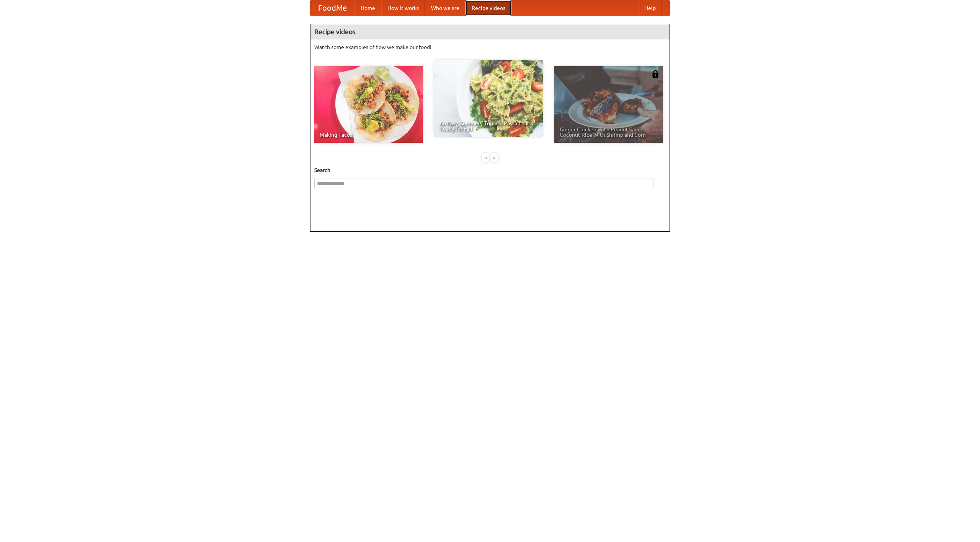  What do you see at coordinates (368, 105) in the screenshot?
I see `a: Making Tacos` at bounding box center [368, 105].